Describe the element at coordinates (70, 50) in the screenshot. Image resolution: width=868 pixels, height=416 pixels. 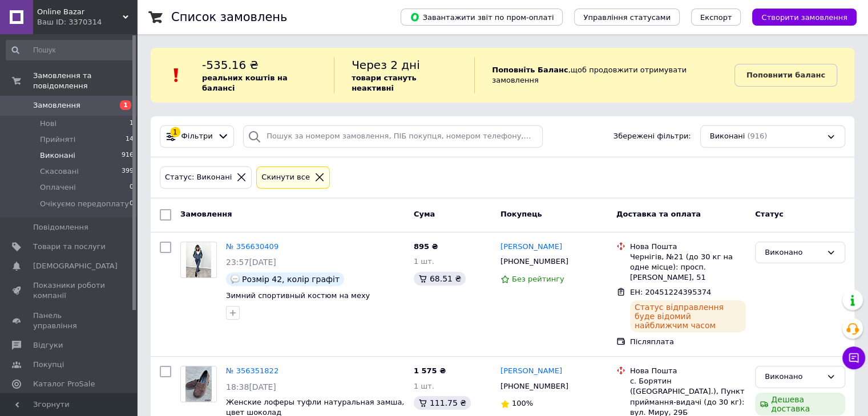
I see `input: Пошук` at that location.